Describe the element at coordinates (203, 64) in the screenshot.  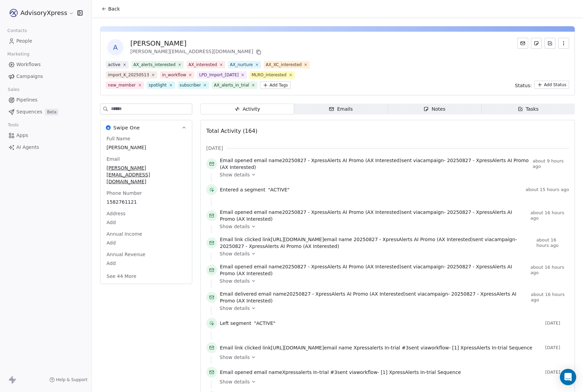
I see `div: AX_interested` at that location.